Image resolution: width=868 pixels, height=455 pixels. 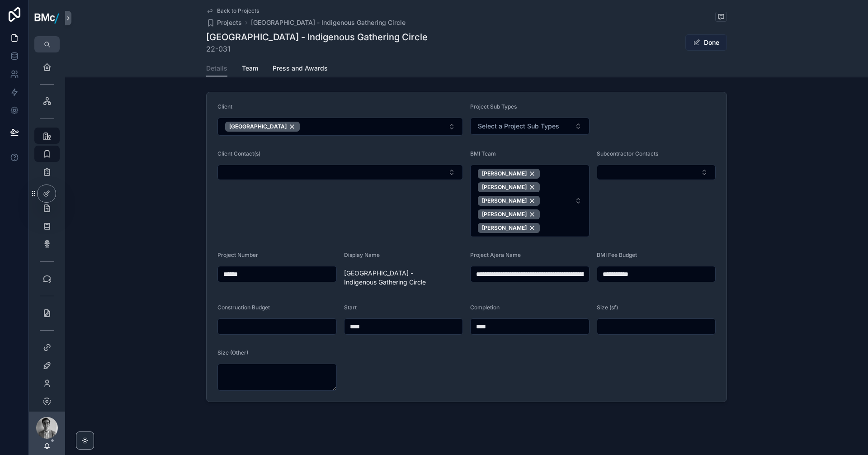 What do you see at coordinates (300, 69) in the screenshot?
I see `a: Press and Awards` at bounding box center [300, 69].